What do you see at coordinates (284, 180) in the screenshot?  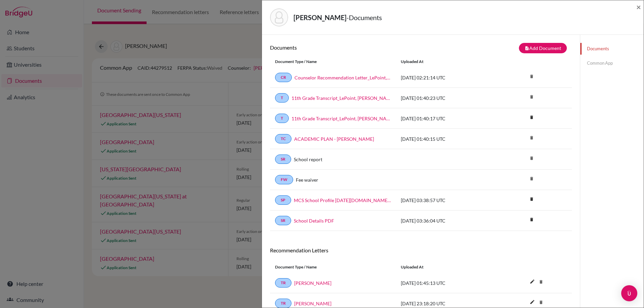 I see `a: FW` at bounding box center [284, 180].